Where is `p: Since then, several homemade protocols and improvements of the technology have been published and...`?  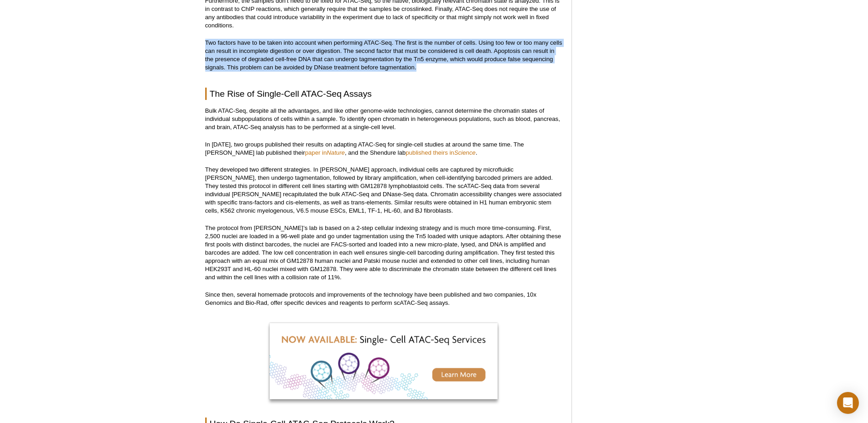 p: Since then, several homemade protocols and improvements of the technology have been published and... is located at coordinates (384, 299).